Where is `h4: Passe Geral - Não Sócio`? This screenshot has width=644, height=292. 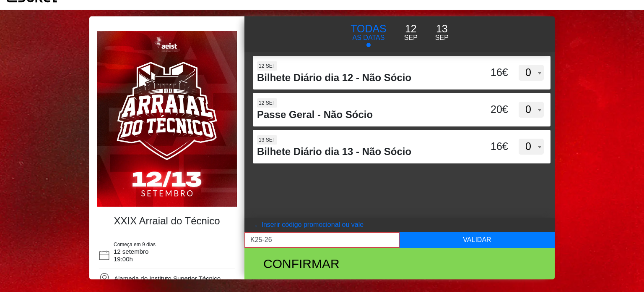 h4: Passe Geral - Não Sócio is located at coordinates (362, 114).